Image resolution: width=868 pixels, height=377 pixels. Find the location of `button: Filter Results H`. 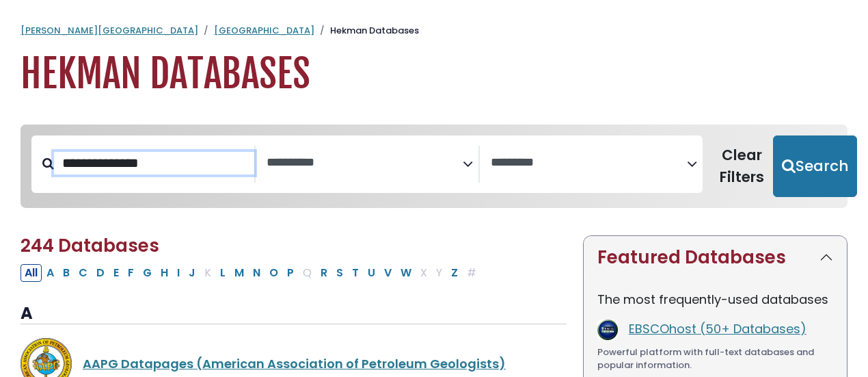

button: Filter Results H is located at coordinates (164, 273).